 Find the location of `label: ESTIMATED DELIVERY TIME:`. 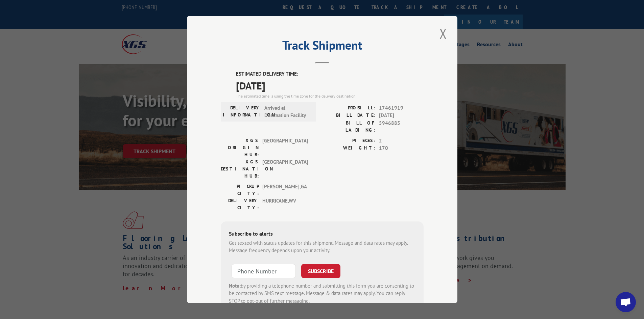

label: ESTIMATED DELIVERY TIME: is located at coordinates (330, 74).